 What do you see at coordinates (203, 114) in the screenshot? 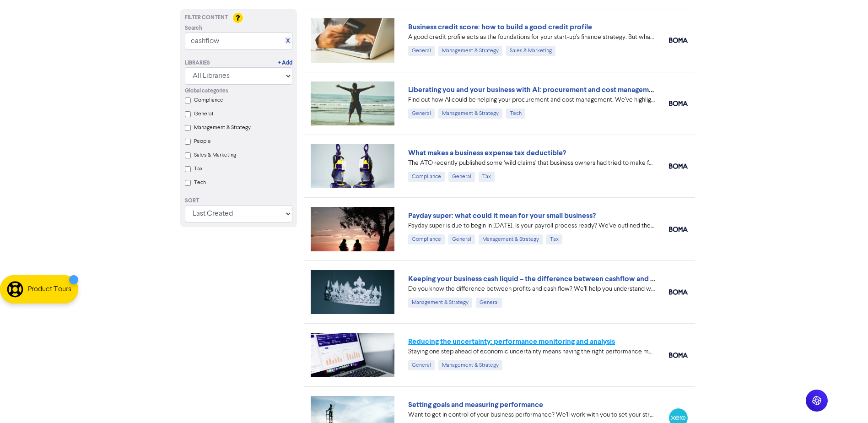
I see `label: General` at bounding box center [203, 114].